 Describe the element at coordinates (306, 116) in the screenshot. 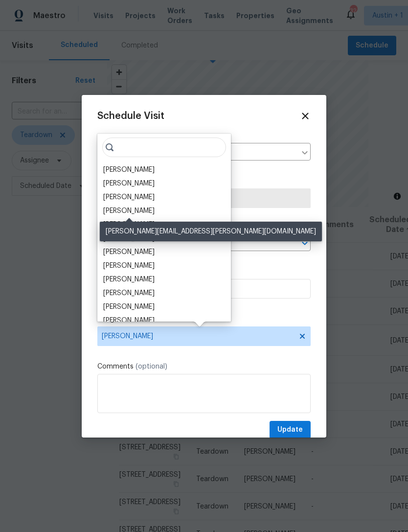

I see `span: Close` at that location.